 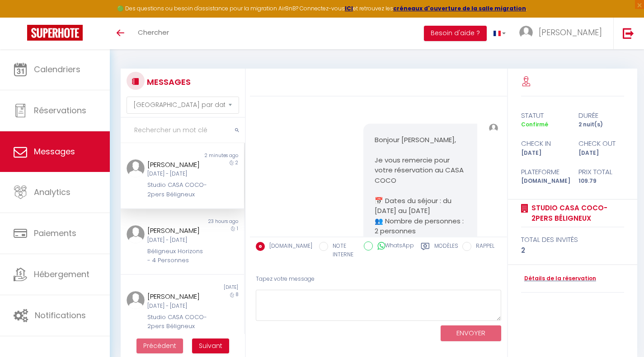 I want to click on span: 8, so click(x=237, y=294).